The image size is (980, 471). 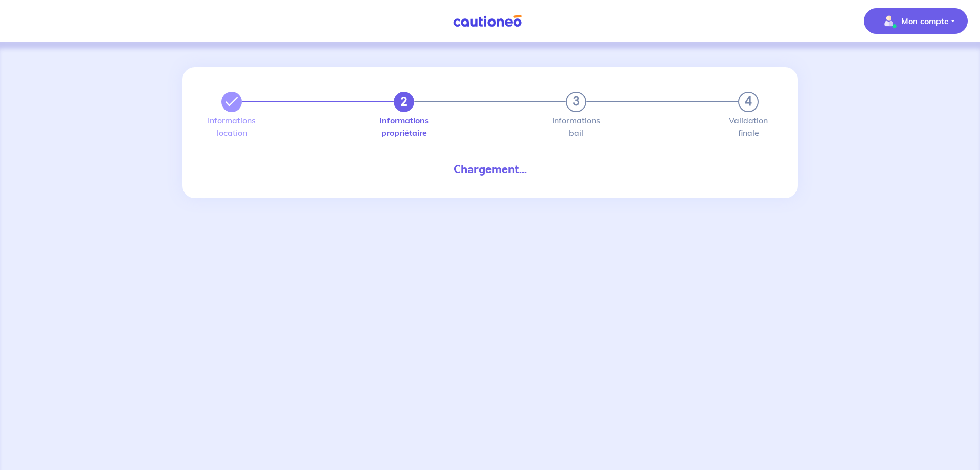 What do you see at coordinates (404, 102) in the screenshot?
I see `button: 2` at bounding box center [404, 102].